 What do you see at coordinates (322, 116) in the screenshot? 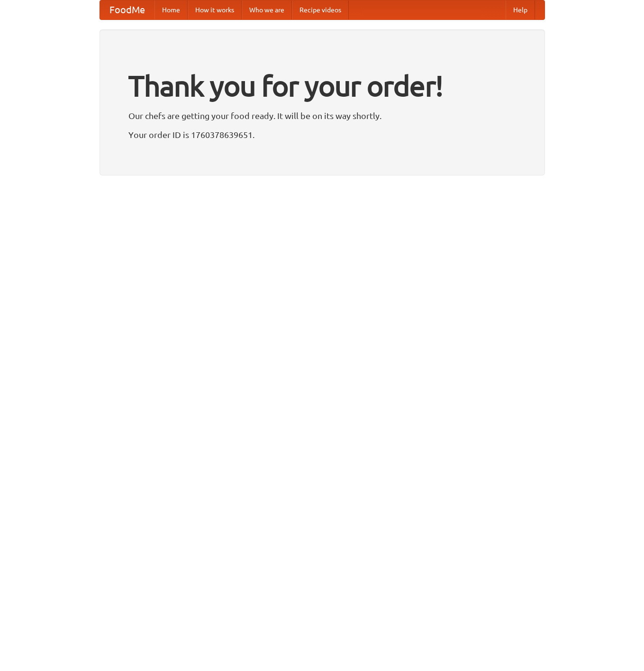
I see `p: Our chefs are getting your food ready. It will be on its way shortly.` at bounding box center [322, 116].